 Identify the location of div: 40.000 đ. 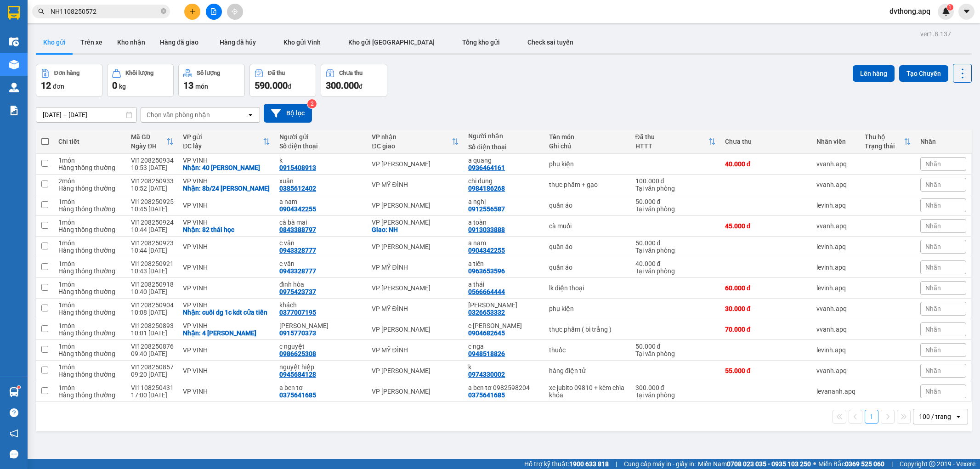
(675, 263).